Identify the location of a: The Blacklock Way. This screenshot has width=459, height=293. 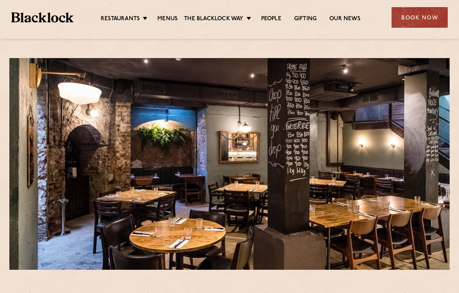
(213, 19).